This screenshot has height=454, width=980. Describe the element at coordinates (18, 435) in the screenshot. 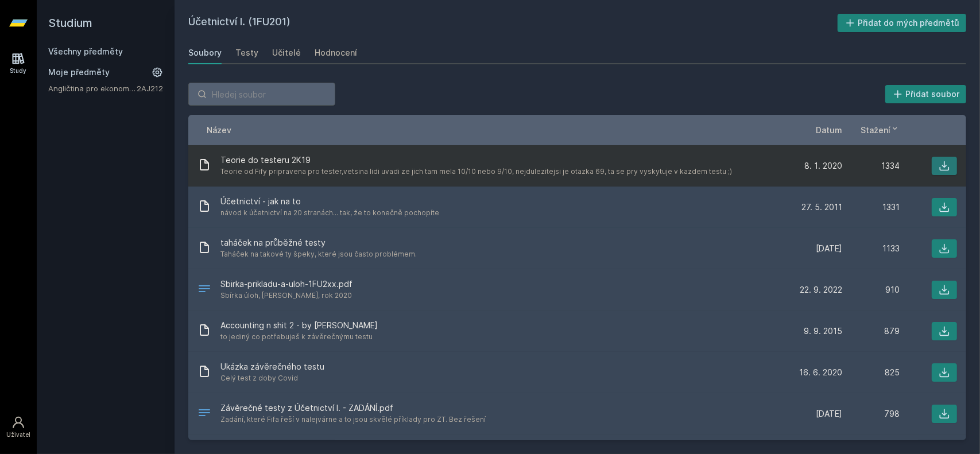

I see `div: Uživatel` at that location.